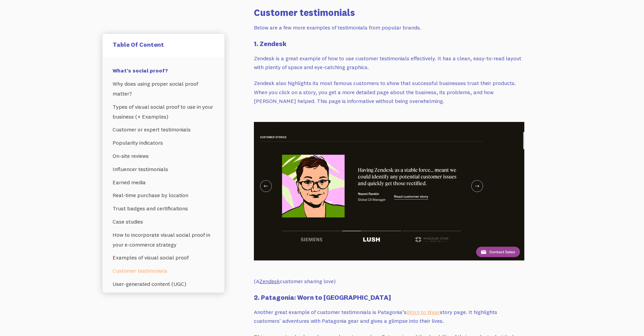  Describe the element at coordinates (389, 191) in the screenshot. I see `img: Customer testimonial example` at that location.